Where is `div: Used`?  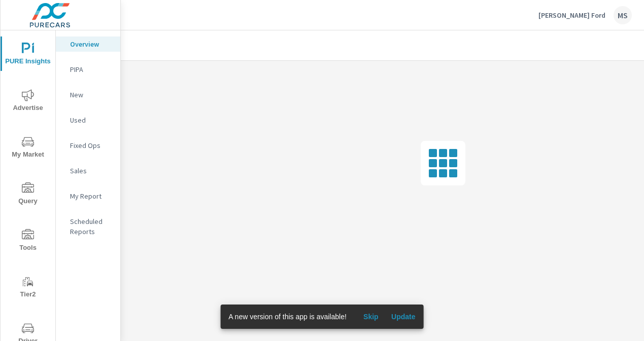 div: Used is located at coordinates (88, 120).